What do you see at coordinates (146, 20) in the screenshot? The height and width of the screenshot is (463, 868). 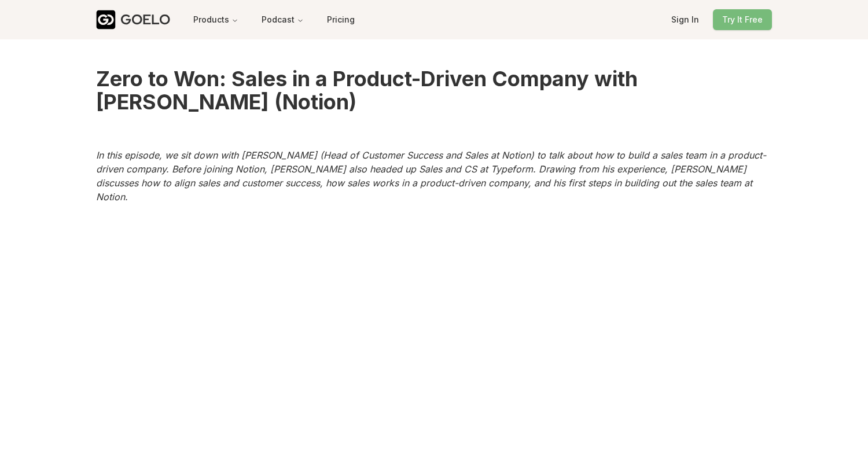 I see `div: GOELO` at bounding box center [146, 20].